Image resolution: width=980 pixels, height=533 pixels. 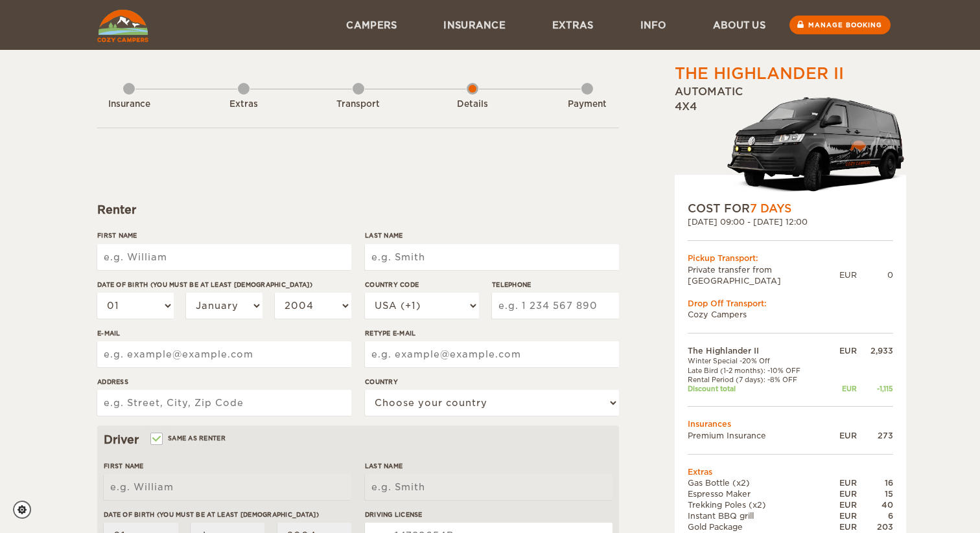 What do you see at coordinates (489, 514) in the screenshot?
I see `label: Driving License` at bounding box center [489, 514].